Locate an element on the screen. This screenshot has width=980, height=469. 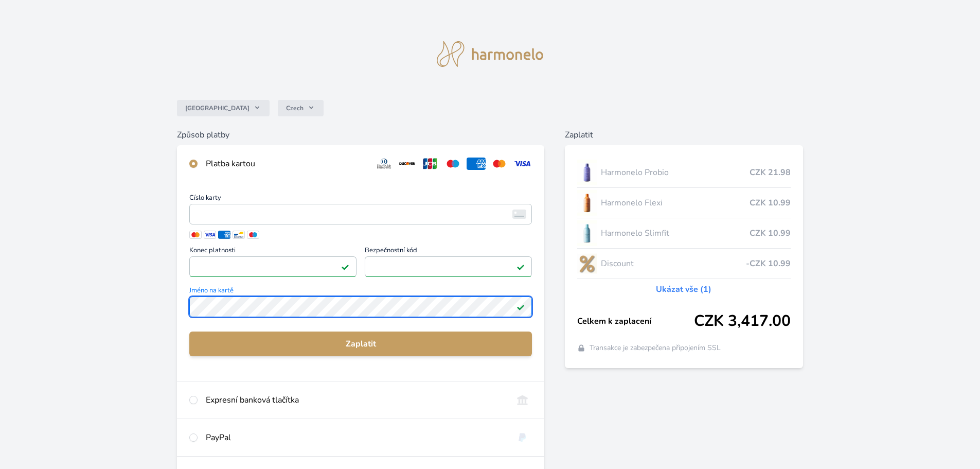
img: maestro.svg is located at coordinates (452, 164).